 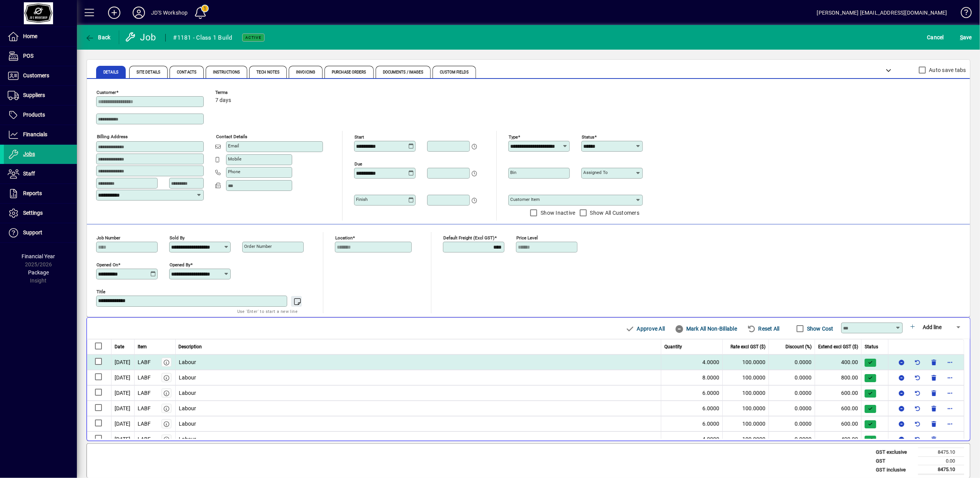 I want to click on span: Products, so click(x=34, y=114).